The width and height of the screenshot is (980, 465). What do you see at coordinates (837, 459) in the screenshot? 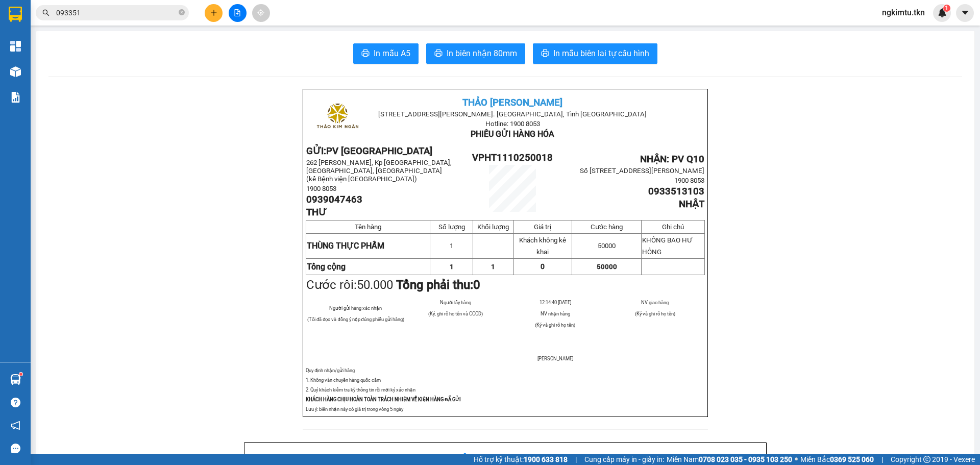
I see `span: Miền Bắc` at bounding box center [837, 459].